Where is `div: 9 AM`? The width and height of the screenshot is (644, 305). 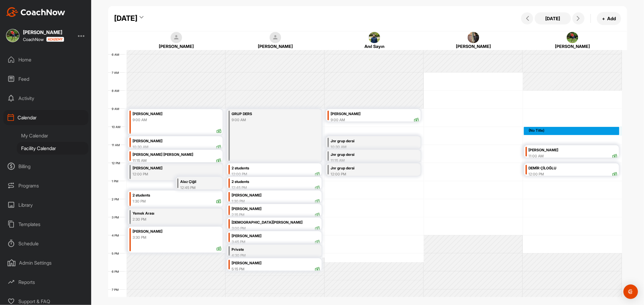
div: 9 AM is located at coordinates (116, 109).